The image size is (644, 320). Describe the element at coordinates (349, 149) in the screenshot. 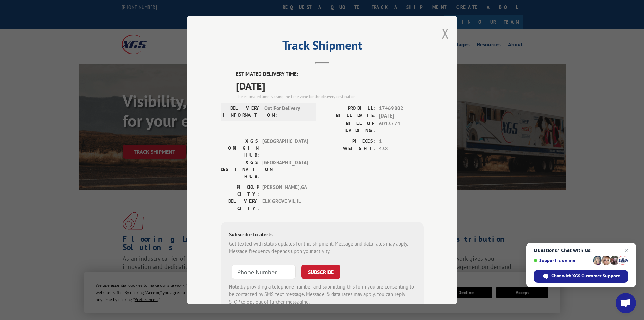

I see `label: WEIGHT:` at that location.